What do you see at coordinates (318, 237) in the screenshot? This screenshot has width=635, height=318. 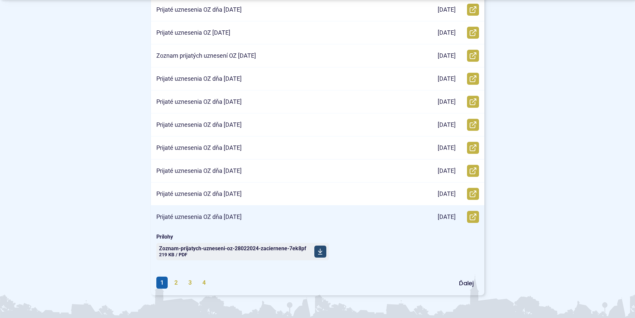 I see `span: Prílohy` at bounding box center [318, 237].